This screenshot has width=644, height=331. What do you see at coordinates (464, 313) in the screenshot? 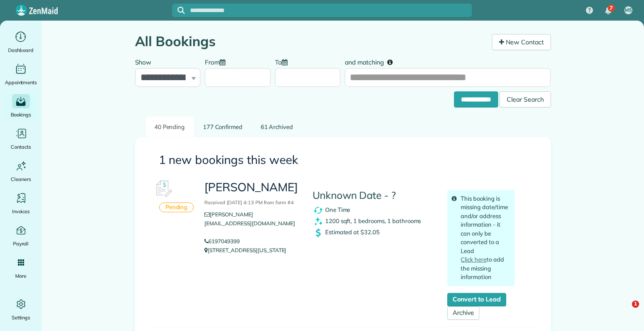
I see `a: Archive` at bounding box center [464, 313].